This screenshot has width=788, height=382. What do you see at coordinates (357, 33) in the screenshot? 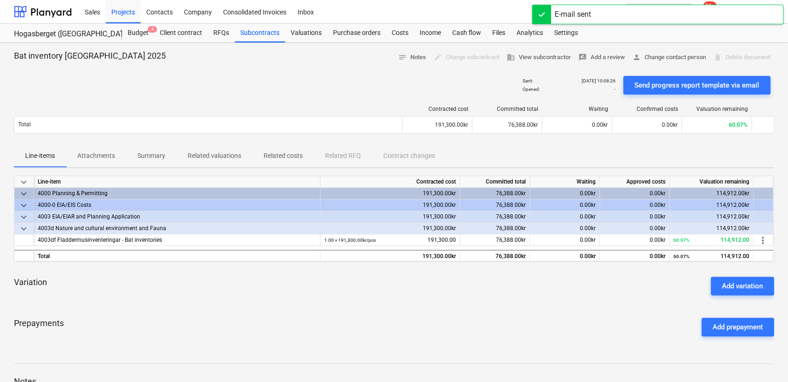
I see `a: Purchase orders` at bounding box center [357, 33].